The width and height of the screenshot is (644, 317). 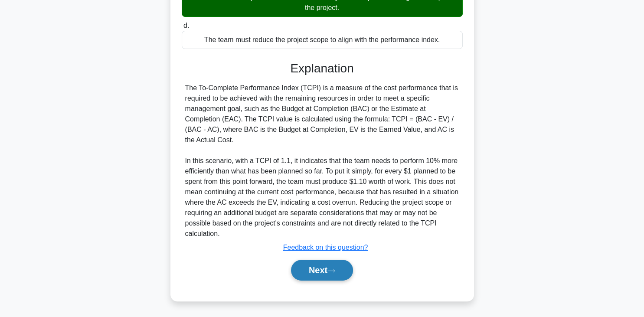 I want to click on div: The To-Complete Performance Index (TCPI) is a measure of the cost performance that is required to..., so click(x=322, y=161).